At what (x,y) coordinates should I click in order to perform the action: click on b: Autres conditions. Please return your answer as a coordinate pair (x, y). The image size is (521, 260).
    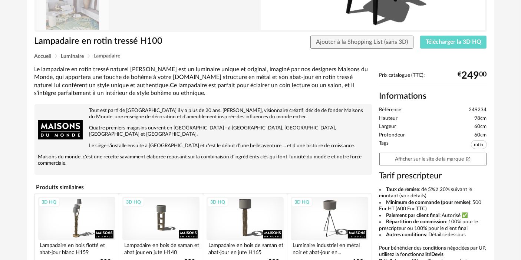
    Looking at the image, I should click on (406, 235).